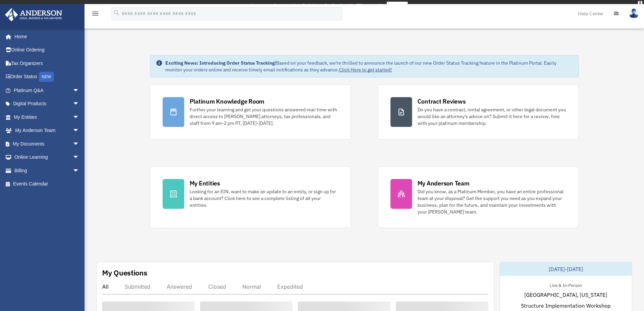 This screenshot has height=311, width=644. What do you see at coordinates (125, 273) in the screenshot?
I see `div: My Questions` at bounding box center [125, 273].